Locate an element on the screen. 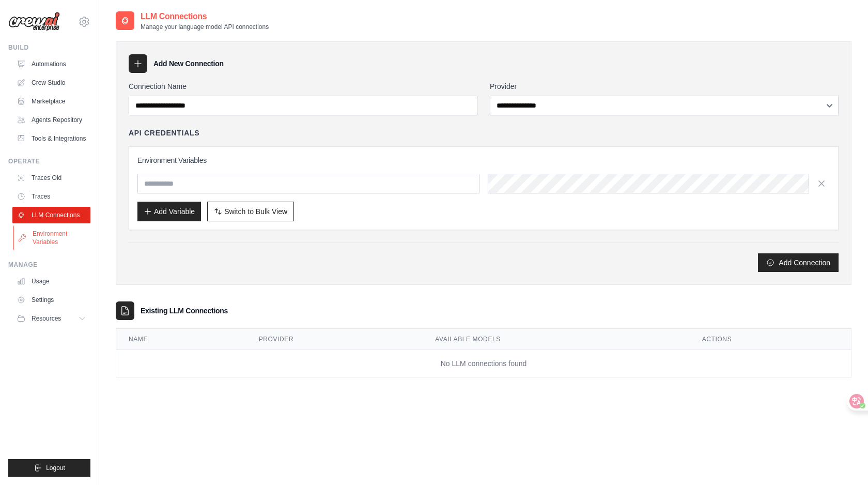 The image size is (868, 485). td: No LLM connections found is located at coordinates (483, 363).